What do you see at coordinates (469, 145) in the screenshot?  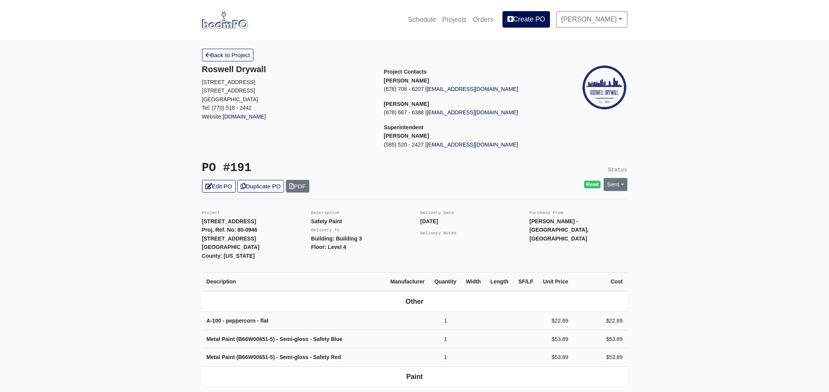 I see `p: (585) 520 - 2427 |` at bounding box center [469, 145].